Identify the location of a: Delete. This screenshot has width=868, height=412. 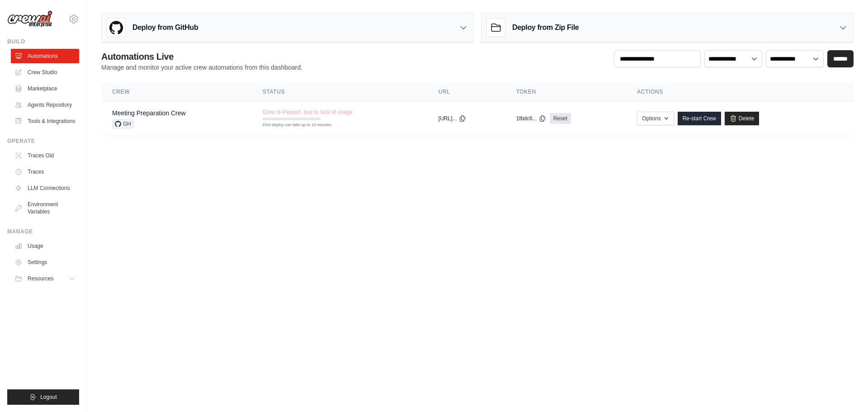
(742, 119).